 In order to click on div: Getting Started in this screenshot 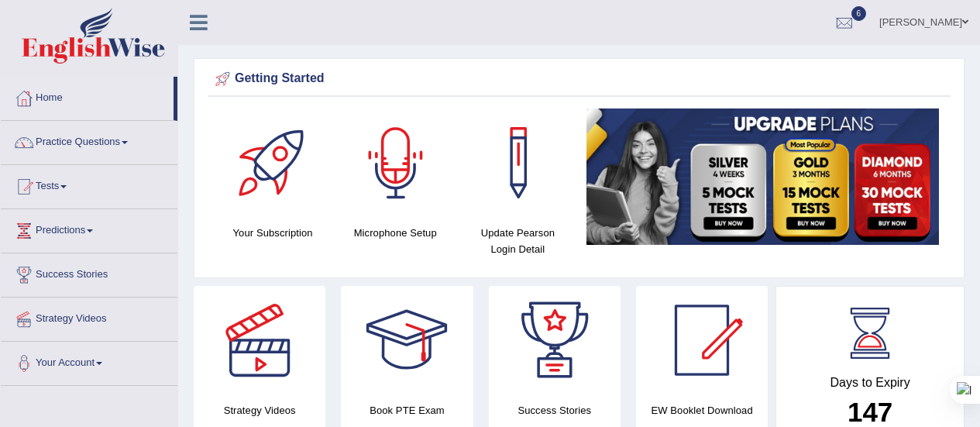, I will do `click(579, 79)`.